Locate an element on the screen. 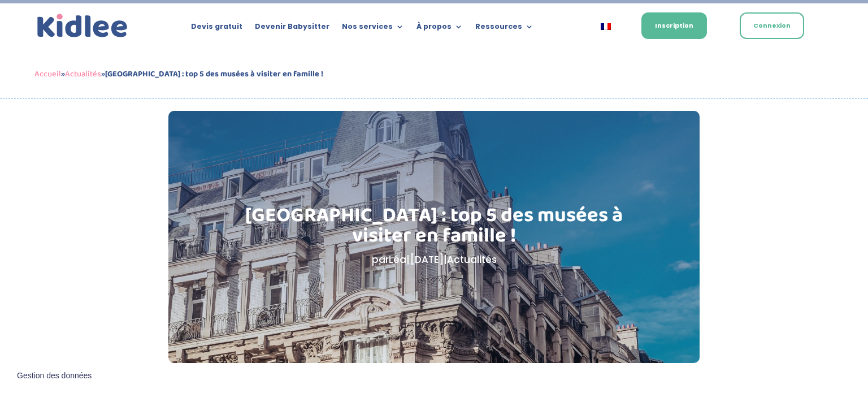 The height and width of the screenshot is (393, 868). a: Connexion is located at coordinates (772, 26).